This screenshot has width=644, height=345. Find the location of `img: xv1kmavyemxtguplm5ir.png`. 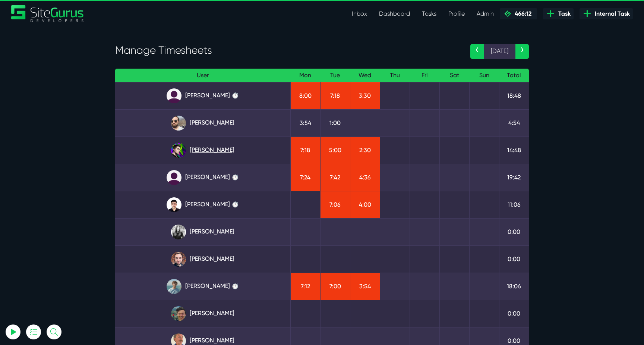

img: xv1kmavyemxtguplm5ir.png is located at coordinates (174, 205).